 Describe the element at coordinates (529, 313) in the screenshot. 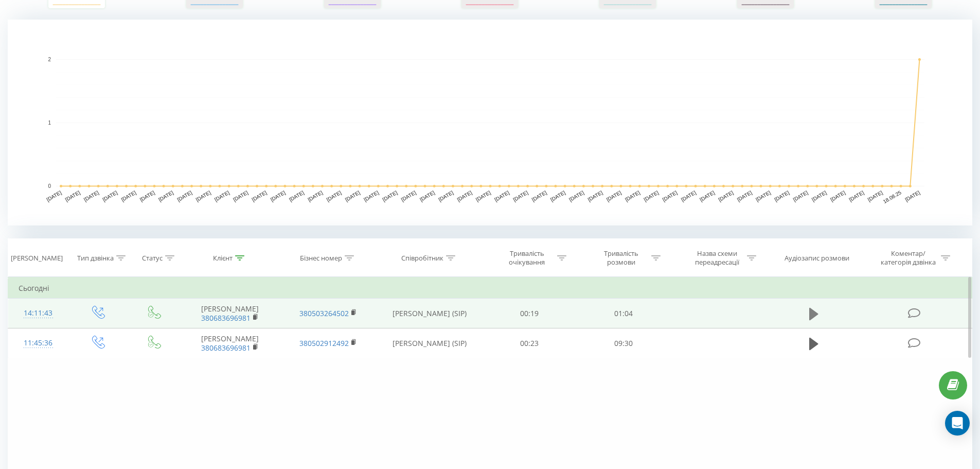

I see `td: 00:19` at that location.